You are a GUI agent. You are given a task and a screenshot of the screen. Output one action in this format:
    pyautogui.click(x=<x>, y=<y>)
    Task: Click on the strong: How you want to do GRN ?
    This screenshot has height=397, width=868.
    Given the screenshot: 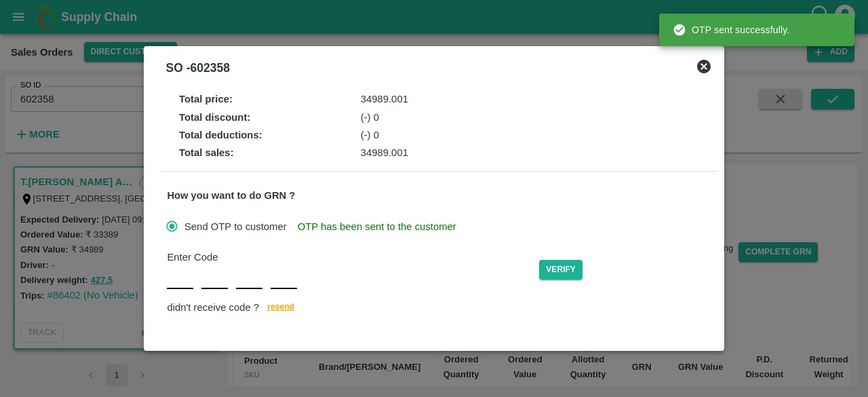 What is the action you would take?
    pyautogui.click(x=231, y=195)
    